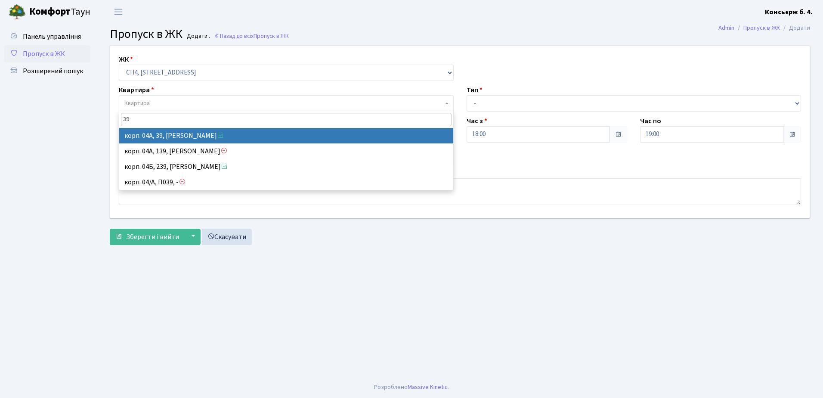  I want to click on img: logo.png, so click(17, 12).